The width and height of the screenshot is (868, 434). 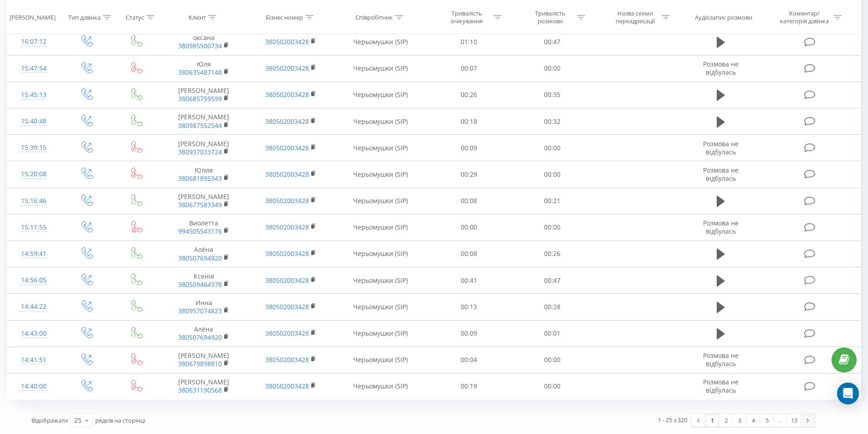 I want to click on a: 380631190568, so click(x=200, y=390).